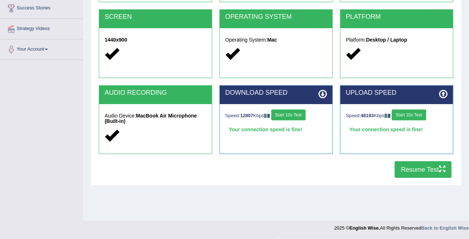  What do you see at coordinates (247, 116) in the screenshot?
I see `strong: 12807` at bounding box center [247, 116].